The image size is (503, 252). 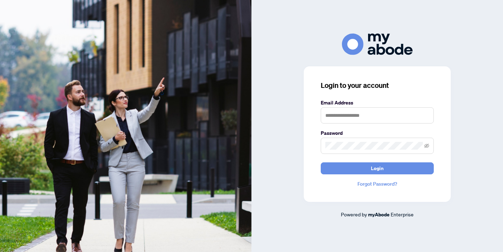 I want to click on a: myAbode, so click(x=378, y=215).